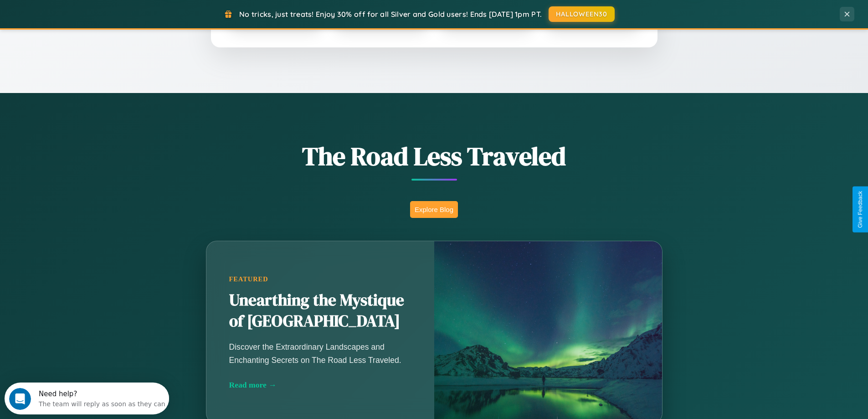 The image size is (868, 419). Describe the element at coordinates (582, 14) in the screenshot. I see `button: HALLOWEEN30` at that location.